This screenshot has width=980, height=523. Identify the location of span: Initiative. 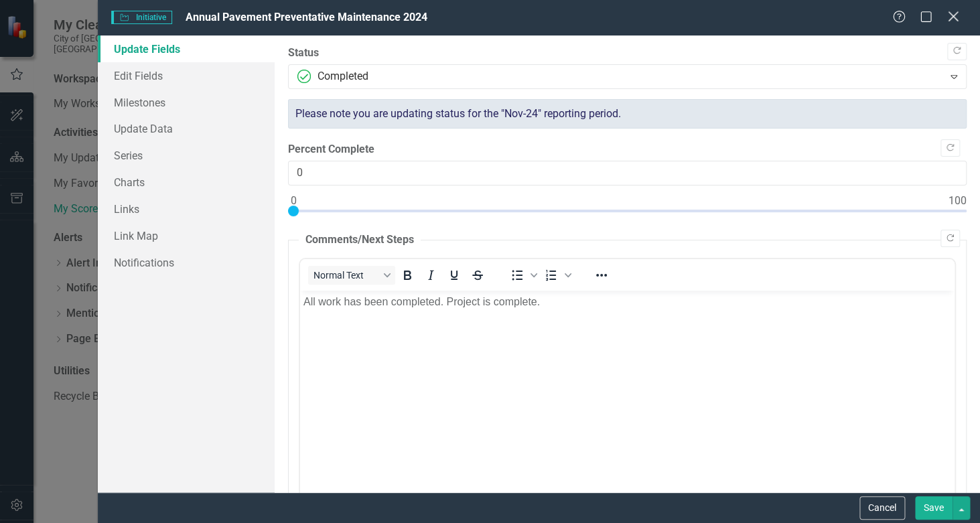
(142, 17).